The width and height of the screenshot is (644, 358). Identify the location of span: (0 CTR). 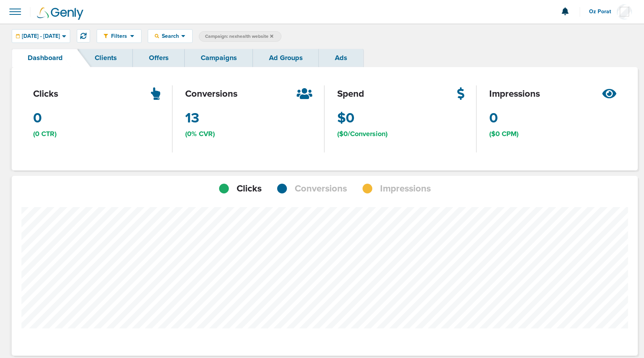
(45, 134).